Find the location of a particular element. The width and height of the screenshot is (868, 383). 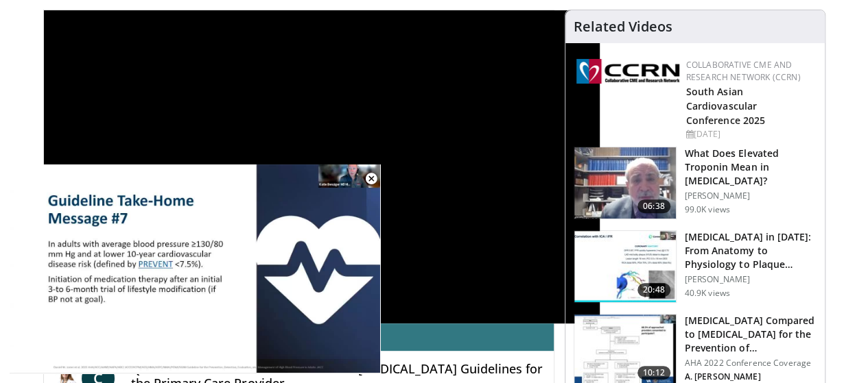

h4: Related Videos is located at coordinates (623, 26).